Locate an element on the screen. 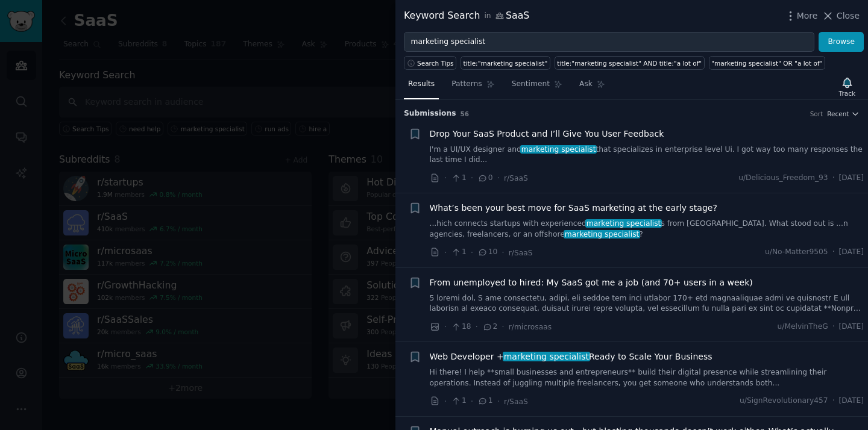 Image resolution: width=868 pixels, height=430 pixels. span: r/microsaas is located at coordinates (530, 327).